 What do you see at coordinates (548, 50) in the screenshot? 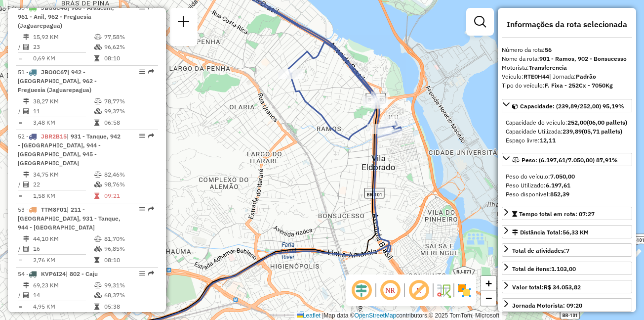
I see `strong: 56` at bounding box center [548, 50].